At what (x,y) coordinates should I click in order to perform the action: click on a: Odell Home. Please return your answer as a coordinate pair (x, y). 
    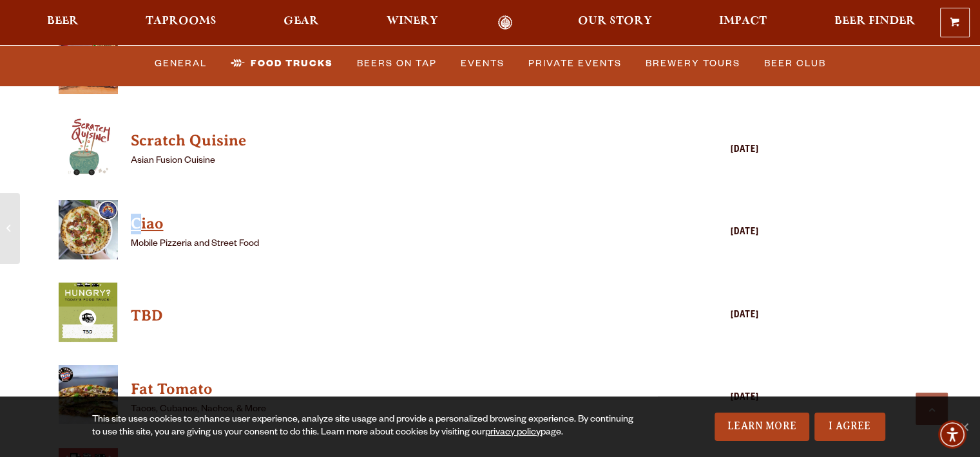
    Looking at the image, I should click on (505, 23).